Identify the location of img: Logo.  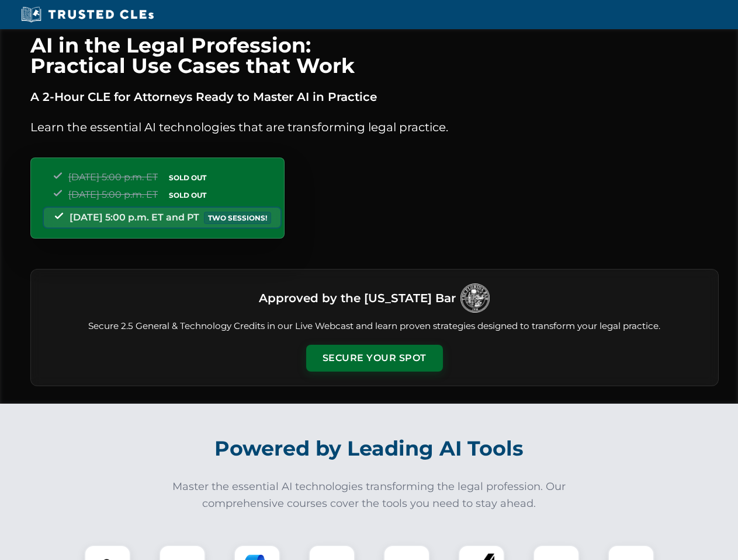
(475, 298).